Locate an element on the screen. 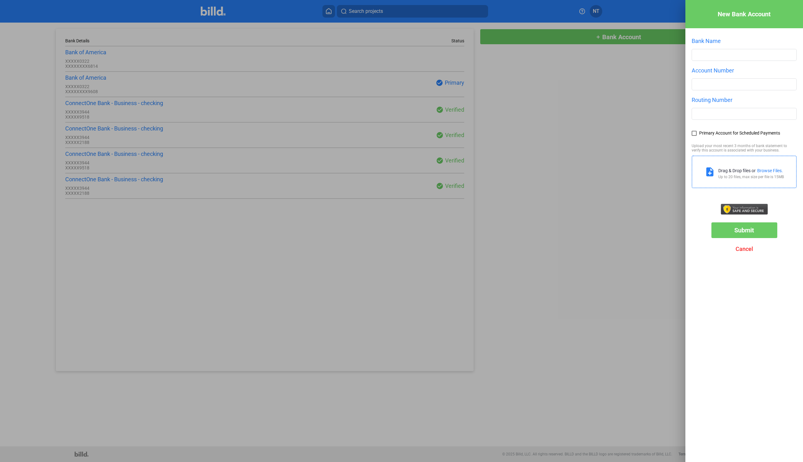 The image size is (803, 462). div: Bank Name is located at coordinates (744, 41).